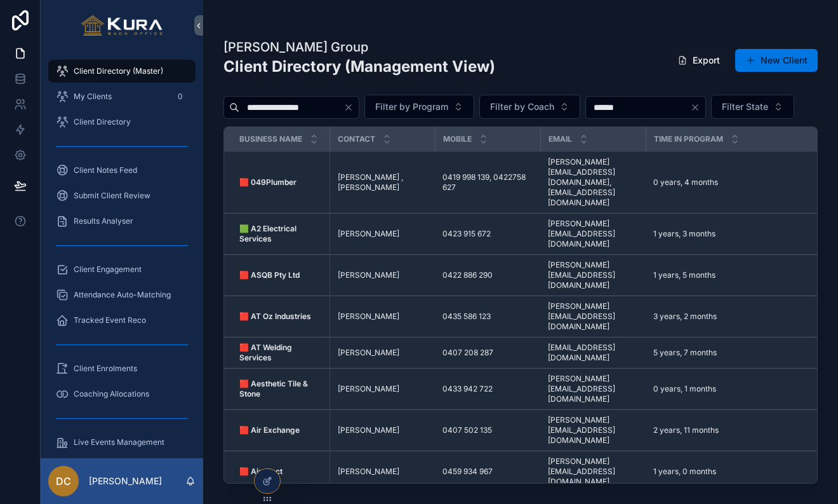 Image resolution: width=838 pixels, height=504 pixels. I want to click on strong: 🟥 ASQB Pty Ltd, so click(270, 274).